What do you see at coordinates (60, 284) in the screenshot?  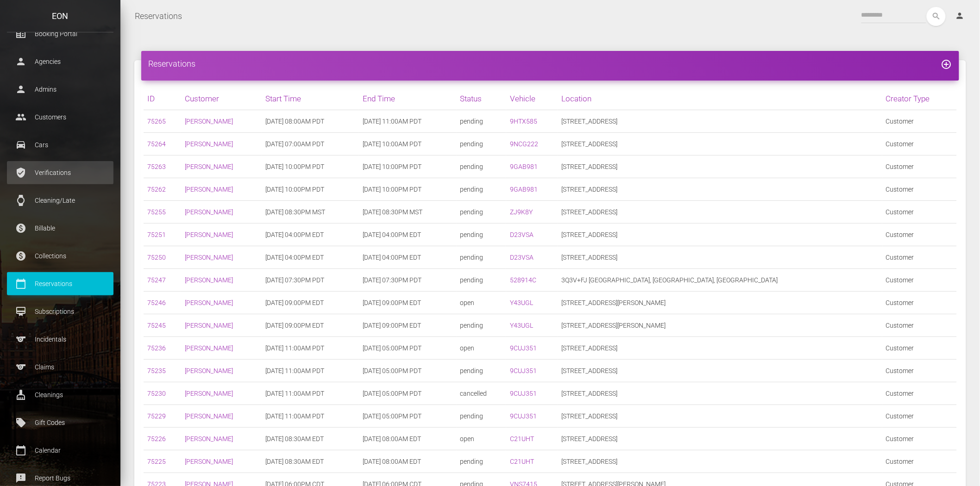 I see `a: calendar_today Reservations` at bounding box center [60, 284].